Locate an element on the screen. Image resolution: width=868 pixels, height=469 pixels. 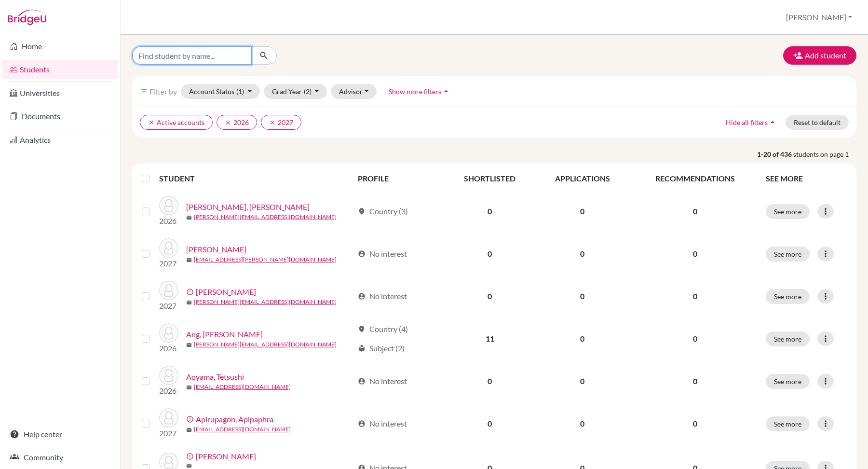
img: Ameen, Isabelle Yuen is located at coordinates (169, 205).